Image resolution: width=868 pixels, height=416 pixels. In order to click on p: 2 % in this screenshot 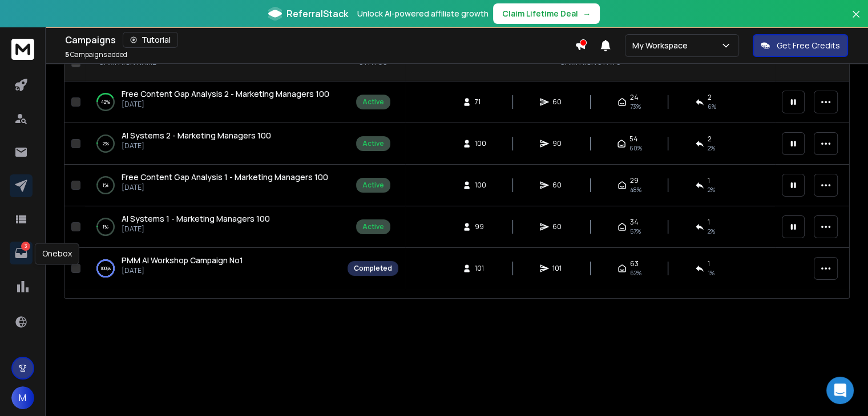, I will do `click(106, 144)`.